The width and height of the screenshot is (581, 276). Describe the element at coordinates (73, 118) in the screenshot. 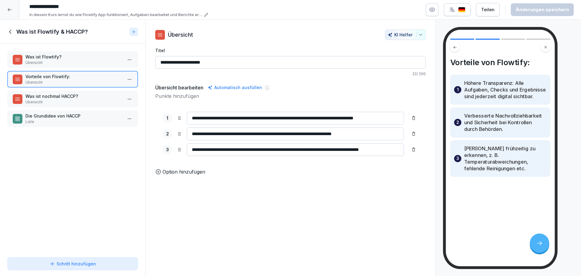

I see `div: Die Grundidee von HACCPListe` at that location.